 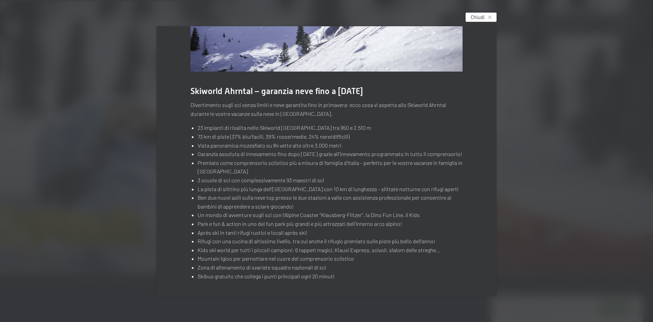 What do you see at coordinates (330, 267) in the screenshot?
I see `li: Zona di allenamento di svariate squadre nazionali di sci` at bounding box center [330, 267].